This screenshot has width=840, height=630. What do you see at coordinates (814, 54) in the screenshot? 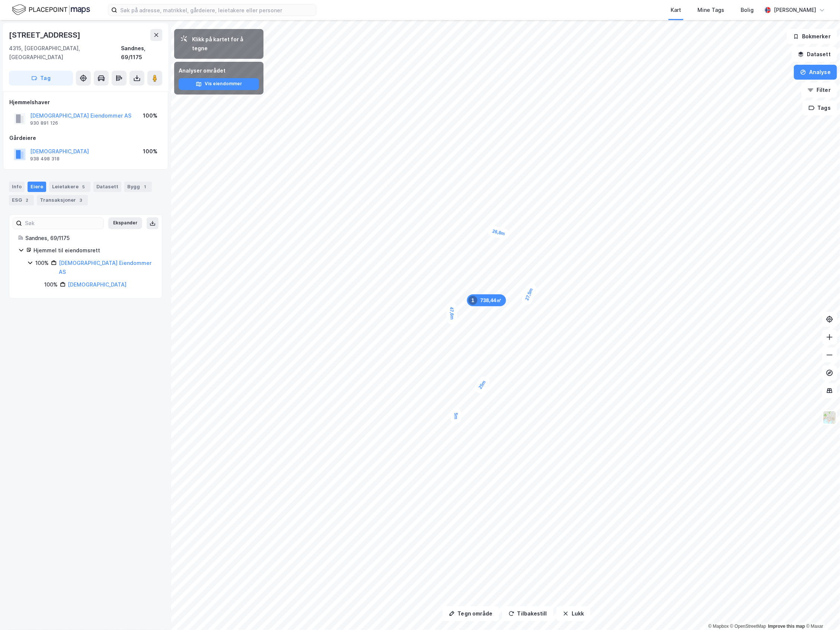
I see `button: Datasett` at bounding box center [814, 54].